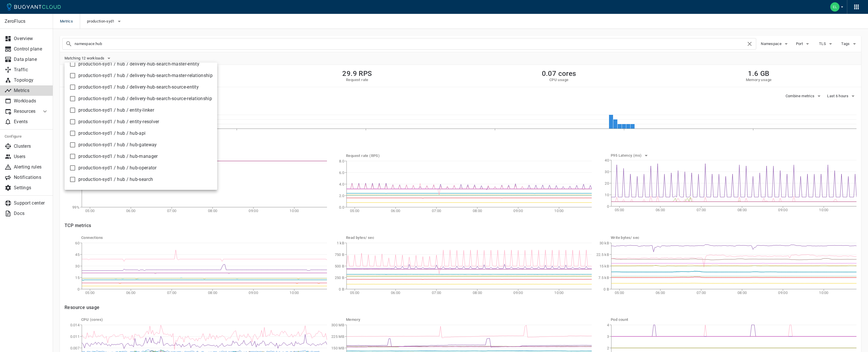 The width and height of the screenshot is (868, 352). I want to click on span: production-syd1 / hub / hub-search, so click(146, 179).